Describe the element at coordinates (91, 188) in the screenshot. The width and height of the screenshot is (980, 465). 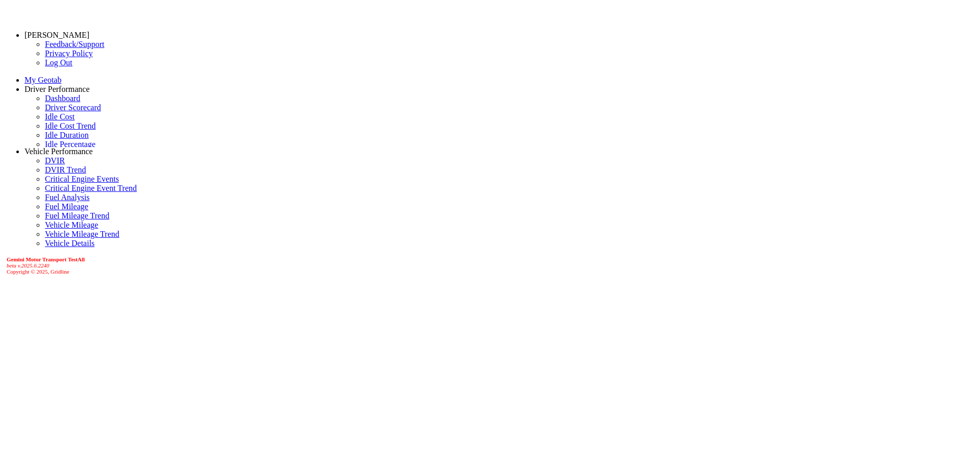
I see `a: Critical Engine Event Trend` at that location.